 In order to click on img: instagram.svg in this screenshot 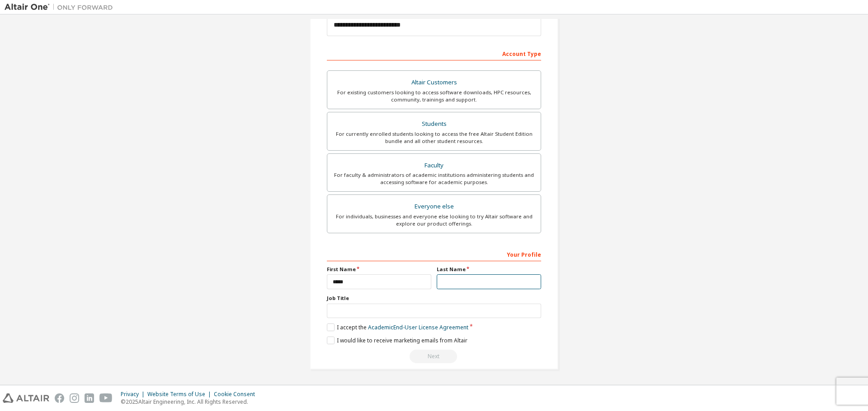, I will do `click(74, 398)`.